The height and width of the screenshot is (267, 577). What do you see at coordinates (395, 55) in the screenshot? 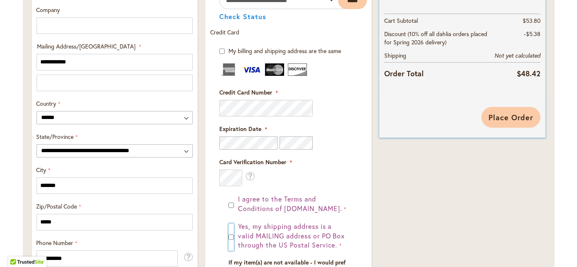
I see `span: Shipping` at bounding box center [395, 55].